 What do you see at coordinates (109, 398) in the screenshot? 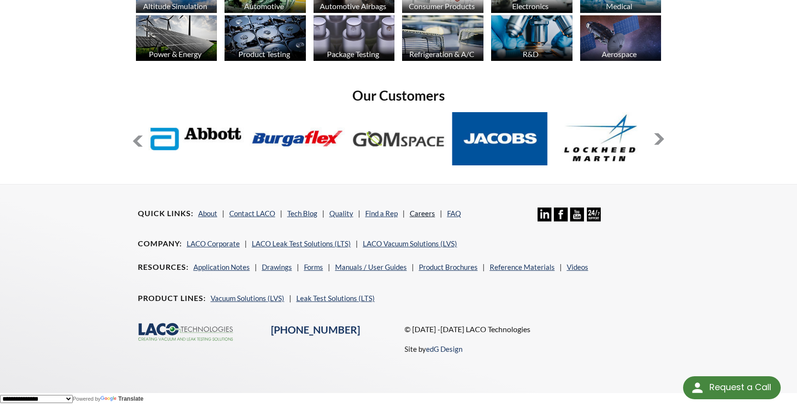
I see `img: Google Translate` at bounding box center [109, 398].